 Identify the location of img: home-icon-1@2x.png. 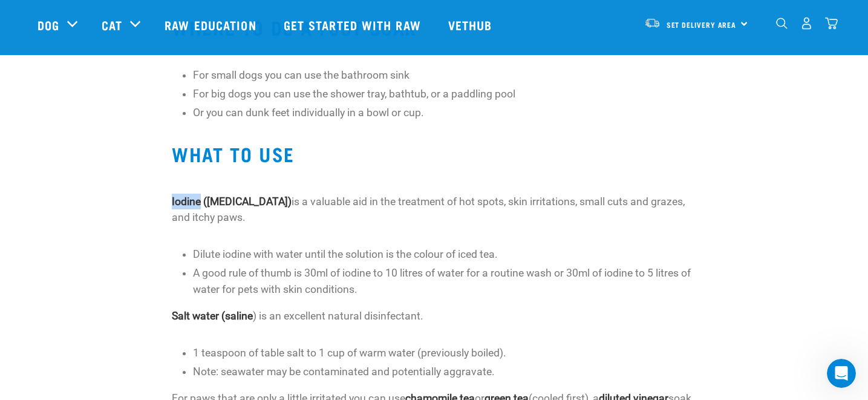
(782, 23).